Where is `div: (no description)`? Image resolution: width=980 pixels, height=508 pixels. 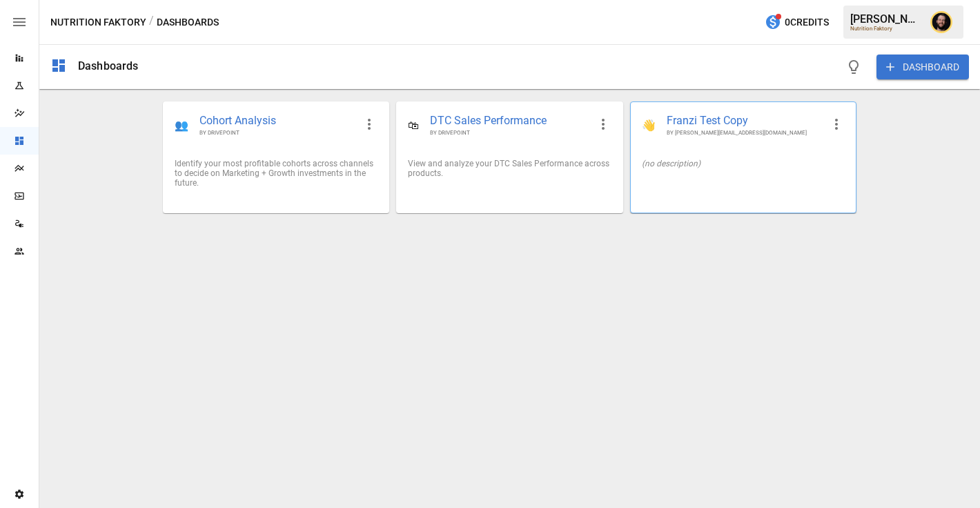
div: (no description) is located at coordinates (744, 163).